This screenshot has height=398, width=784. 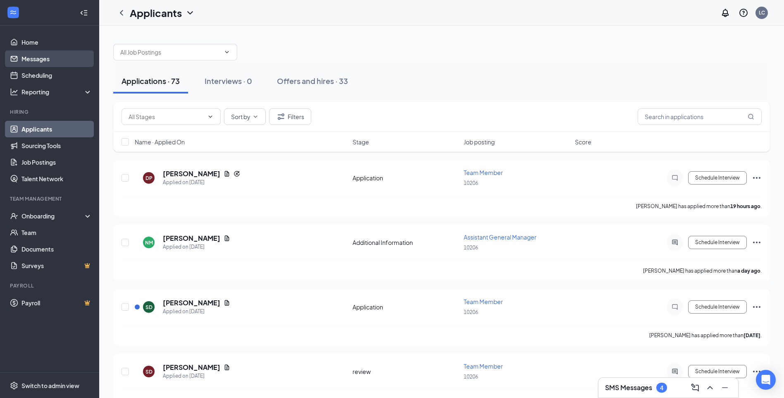 I want to click on div: NM, so click(x=149, y=242).